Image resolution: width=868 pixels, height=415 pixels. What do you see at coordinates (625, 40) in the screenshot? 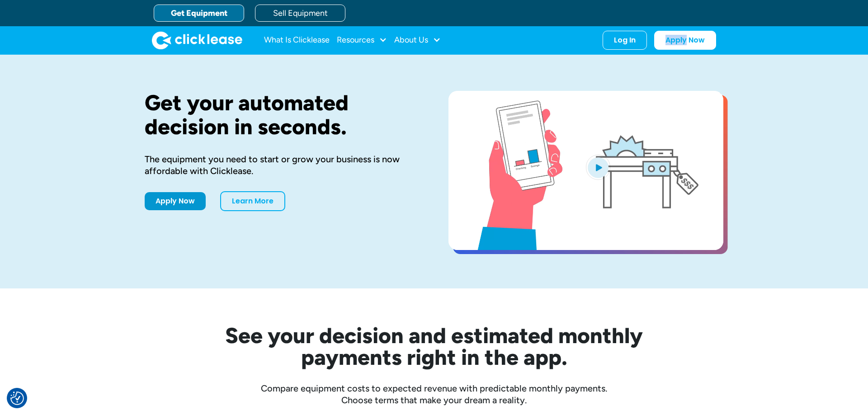
I see `div: Log In` at bounding box center [625, 40].